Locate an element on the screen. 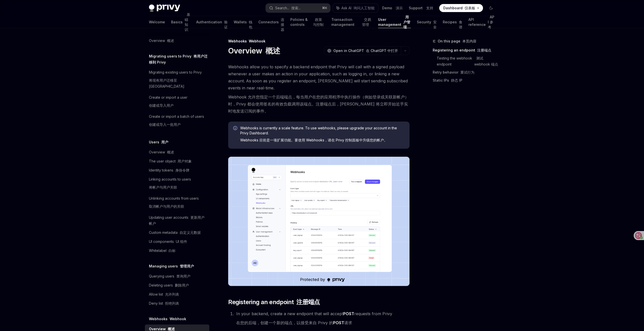 The image size is (644, 331). a: Updating user accounts 更新用户帐户 is located at coordinates (177, 221).